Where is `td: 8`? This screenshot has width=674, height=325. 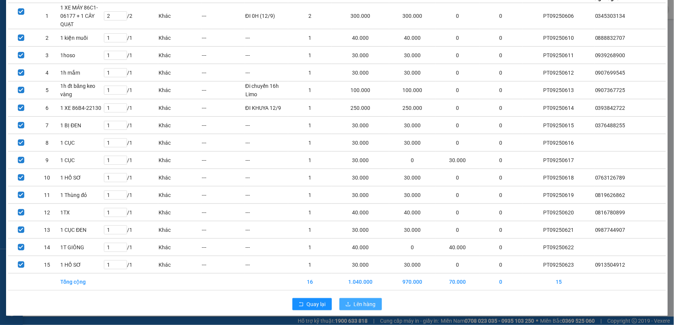 td: 8 is located at coordinates (47, 143).